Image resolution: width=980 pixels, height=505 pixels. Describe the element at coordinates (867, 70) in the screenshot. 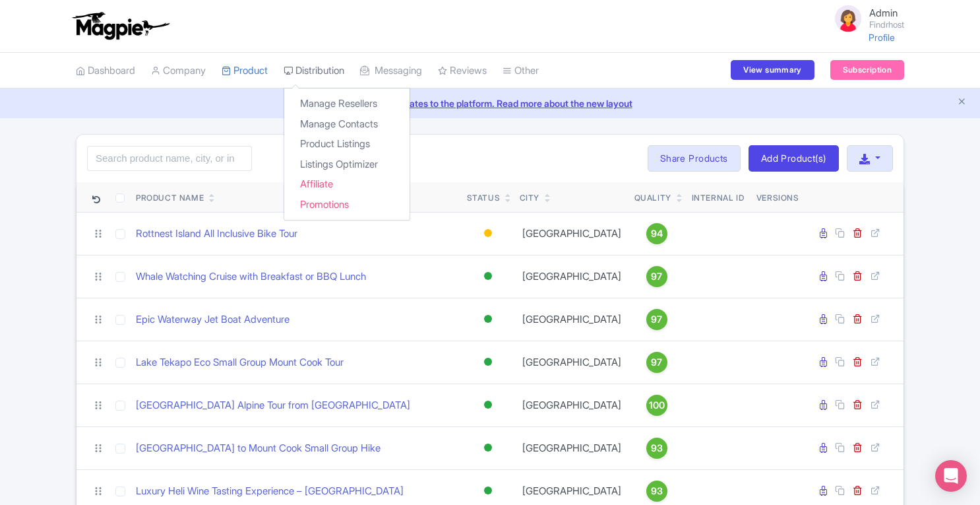

I see `a: Subscription` at that location.